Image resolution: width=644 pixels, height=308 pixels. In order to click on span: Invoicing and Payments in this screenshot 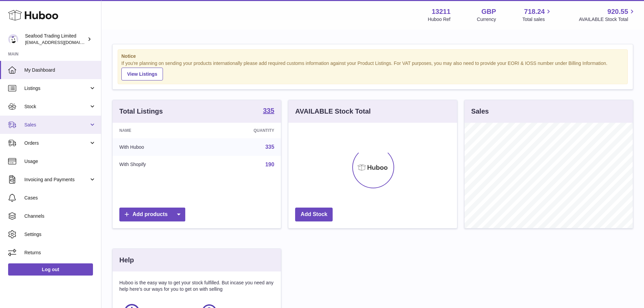, I will do `click(56, 180)`.